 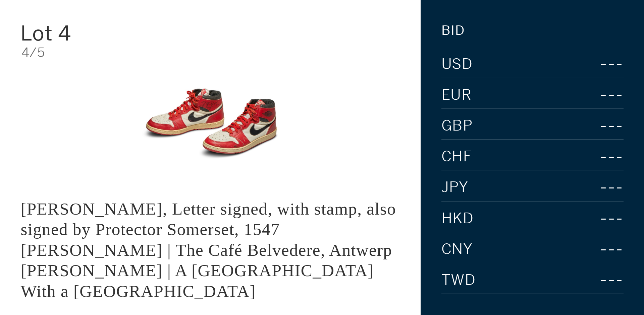 I want to click on div: Lot 4, so click(x=83, y=33).